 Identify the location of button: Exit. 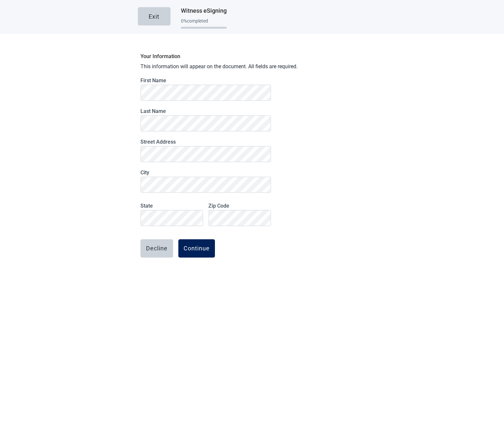
(154, 16).